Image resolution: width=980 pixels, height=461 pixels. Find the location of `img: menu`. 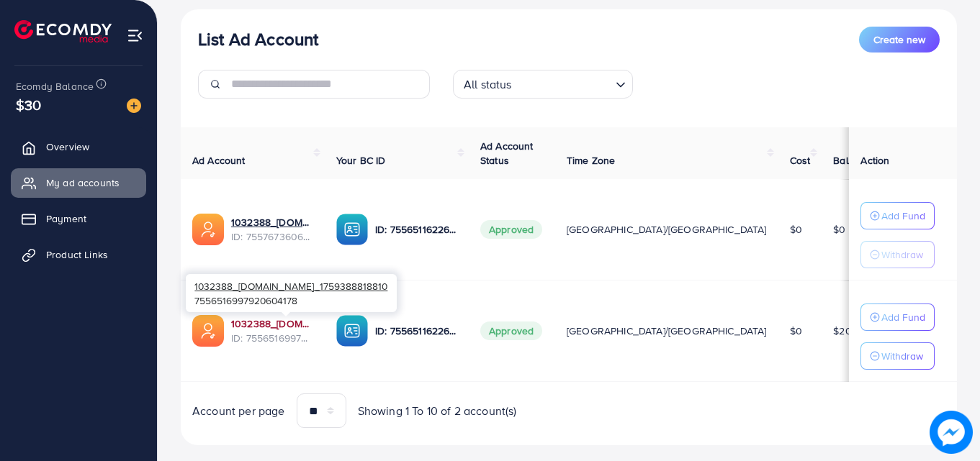

img: menu is located at coordinates (135, 35).